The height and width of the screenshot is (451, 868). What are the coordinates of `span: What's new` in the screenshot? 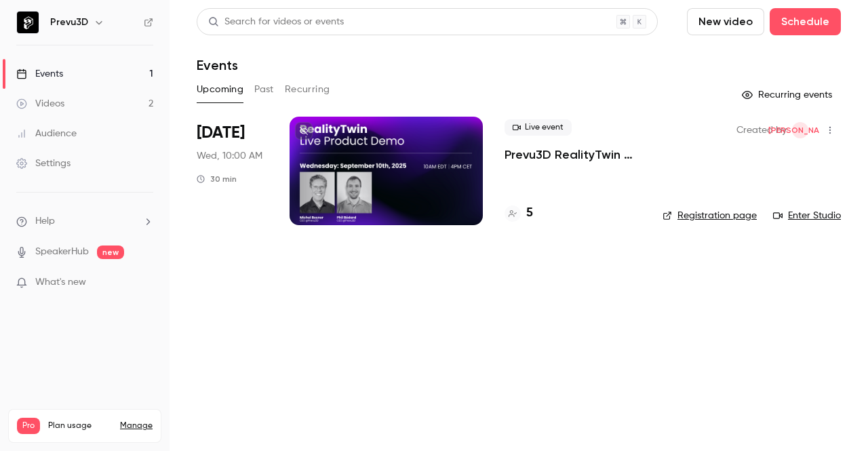 It's located at (61, 282).